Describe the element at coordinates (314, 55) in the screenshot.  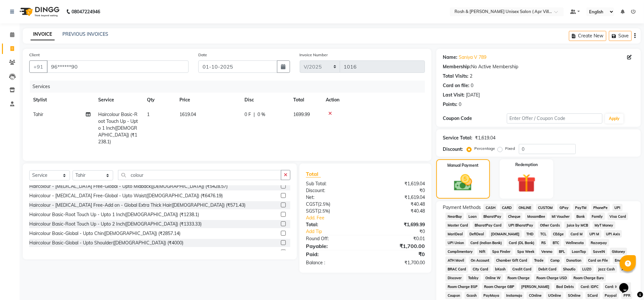
I see `label: Invoice Number` at that location.